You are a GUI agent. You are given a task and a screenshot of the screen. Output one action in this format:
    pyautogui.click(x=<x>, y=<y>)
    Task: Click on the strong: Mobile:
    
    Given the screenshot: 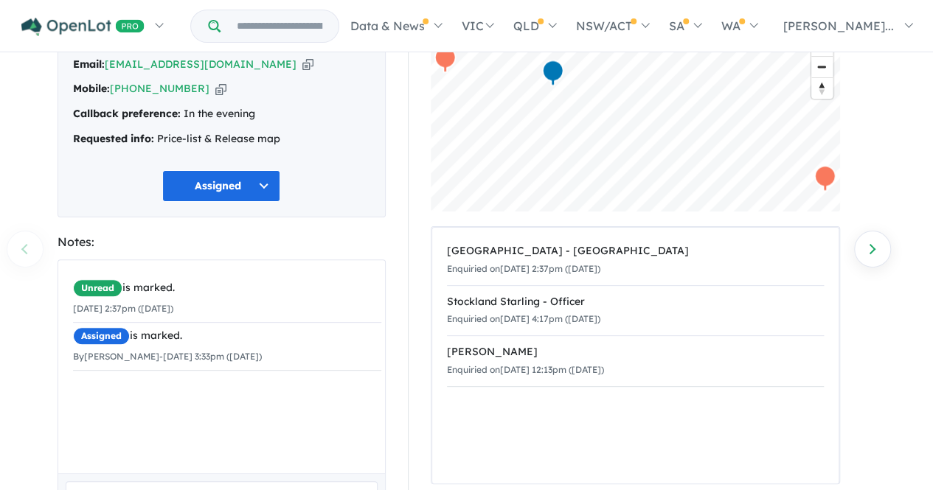 What is the action you would take?
    pyautogui.click(x=91, y=88)
    